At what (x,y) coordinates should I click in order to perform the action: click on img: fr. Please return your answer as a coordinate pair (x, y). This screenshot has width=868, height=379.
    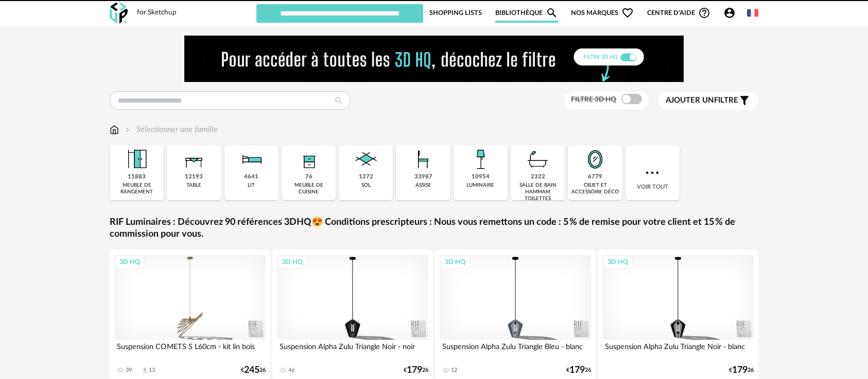
    Looking at the image, I should click on (753, 13).